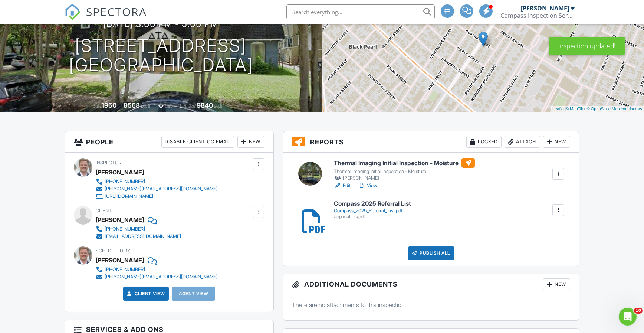  Describe the element at coordinates (103, 210) in the screenshot. I see `span: Client` at that location.